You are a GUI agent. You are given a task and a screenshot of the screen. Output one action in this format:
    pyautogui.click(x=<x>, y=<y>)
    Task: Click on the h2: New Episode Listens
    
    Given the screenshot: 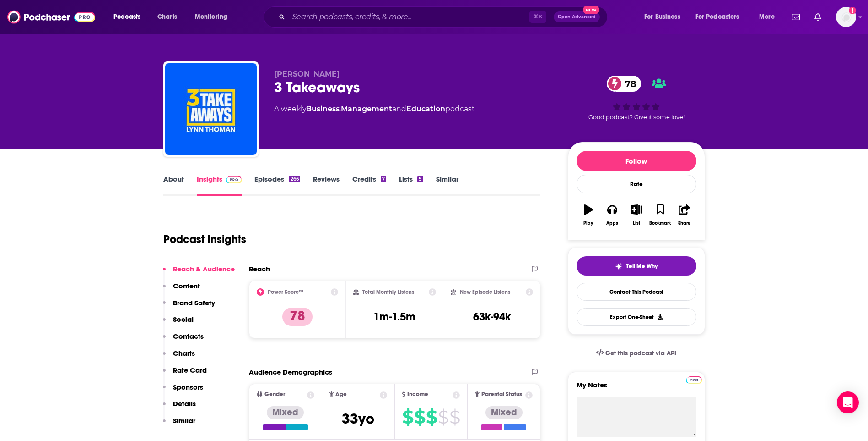 What is the action you would take?
    pyautogui.click(x=485, y=292)
    